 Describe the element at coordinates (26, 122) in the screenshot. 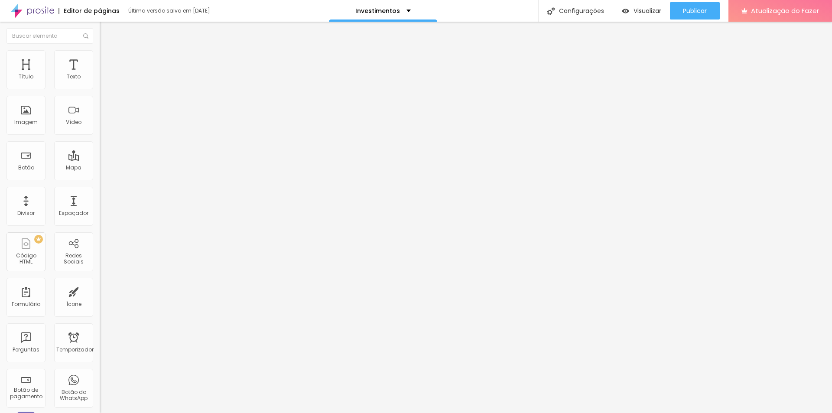

I see `font: Imagem` at that location.